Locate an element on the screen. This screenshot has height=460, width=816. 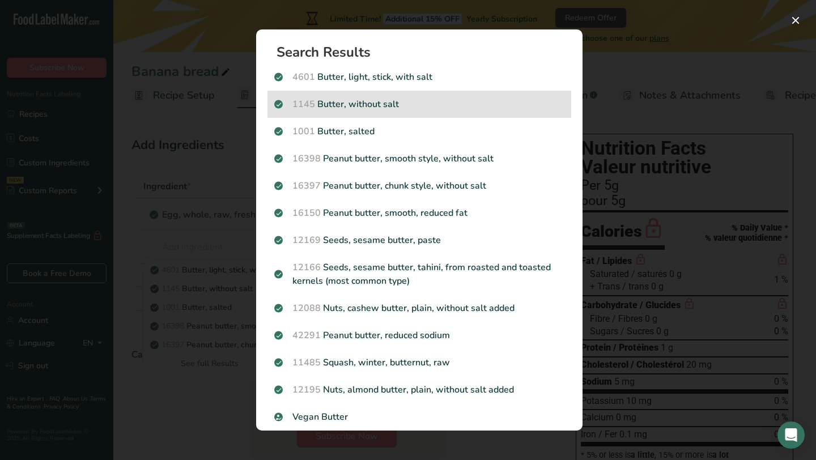
p: Nuts, cashew butter, plain, without salt added is located at coordinates (419, 308).